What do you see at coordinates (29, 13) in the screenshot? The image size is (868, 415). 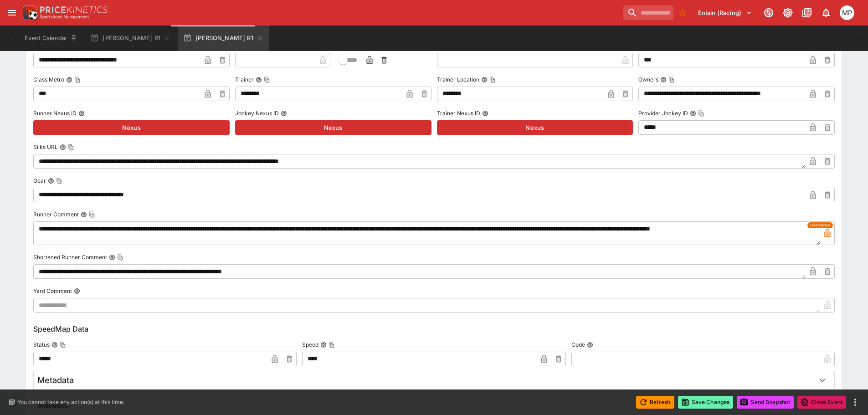 I see `img: PriceKinetics Logo` at bounding box center [29, 13].